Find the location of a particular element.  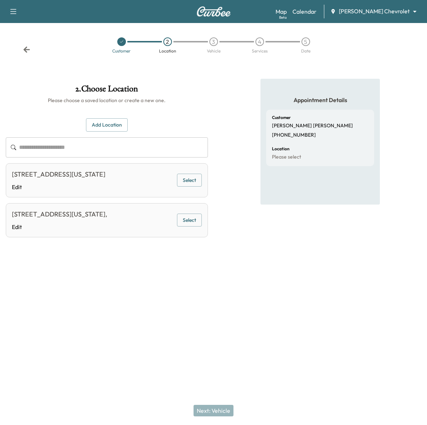

div: 3 is located at coordinates (214, 42).